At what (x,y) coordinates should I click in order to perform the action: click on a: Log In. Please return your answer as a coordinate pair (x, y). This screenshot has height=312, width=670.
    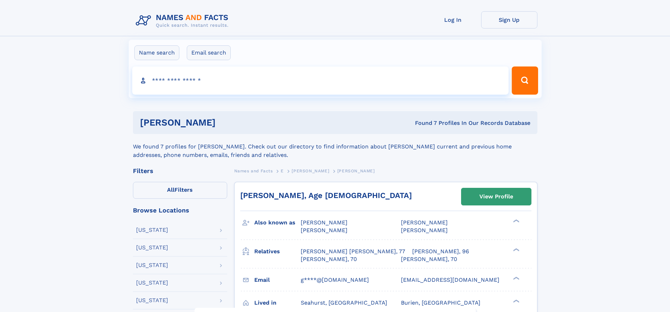
    Looking at the image, I should click on (453, 20).